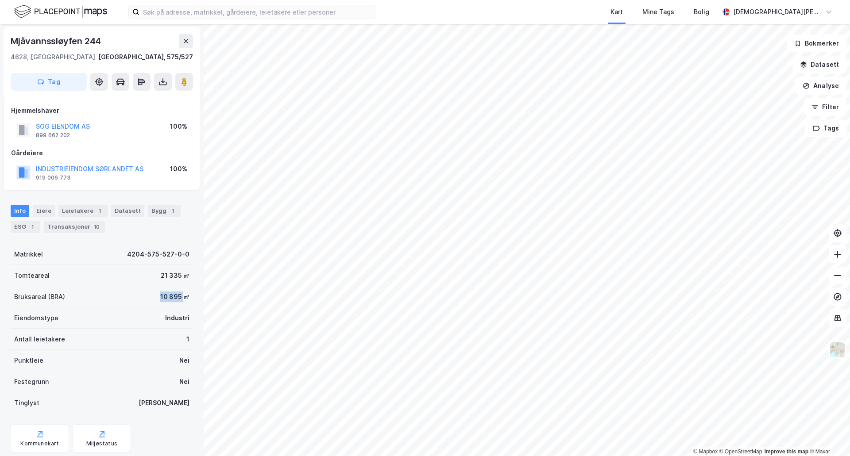 The height and width of the screenshot is (456, 850). I want to click on div: Miljøstatus, so click(102, 444).